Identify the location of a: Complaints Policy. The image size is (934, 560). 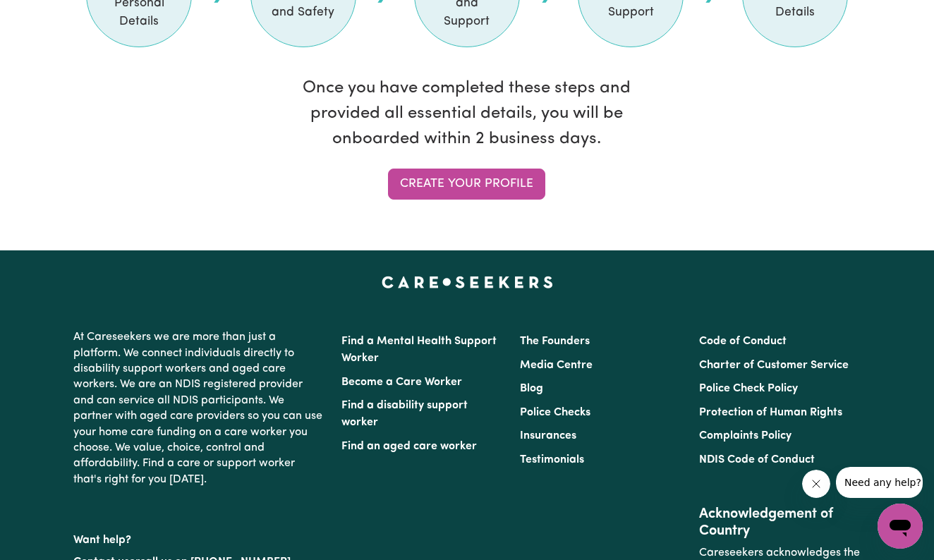
(746, 436).